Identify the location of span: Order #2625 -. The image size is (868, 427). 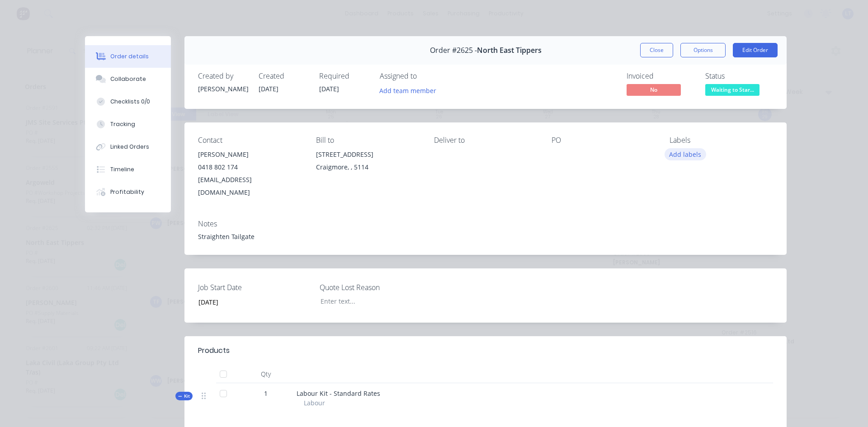
(454, 50).